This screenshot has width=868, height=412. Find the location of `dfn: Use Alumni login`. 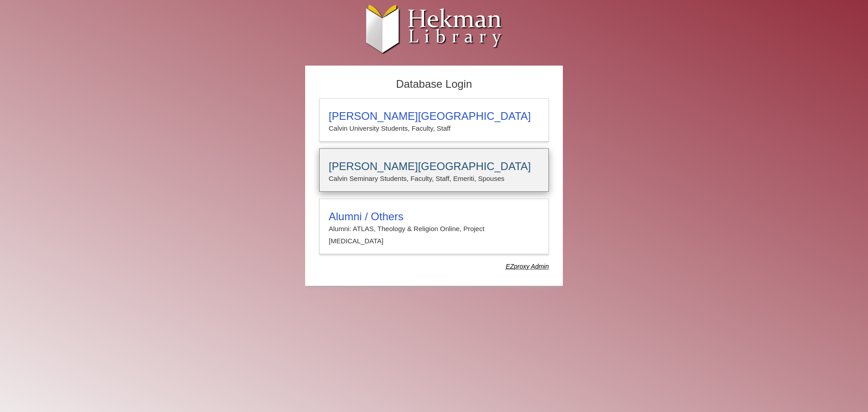

dfn: Use Alumni login is located at coordinates (527, 266).